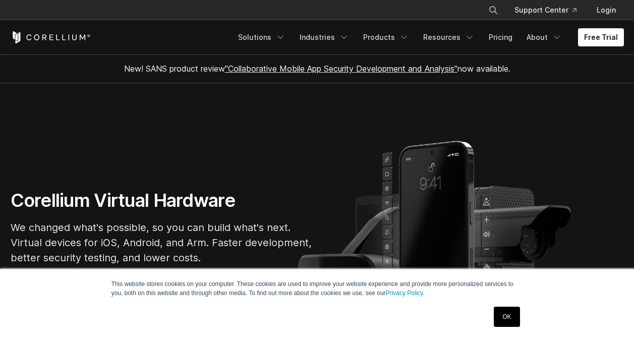  What do you see at coordinates (317, 69) in the screenshot?
I see `span: New! SANS product review now available.` at bounding box center [317, 69].